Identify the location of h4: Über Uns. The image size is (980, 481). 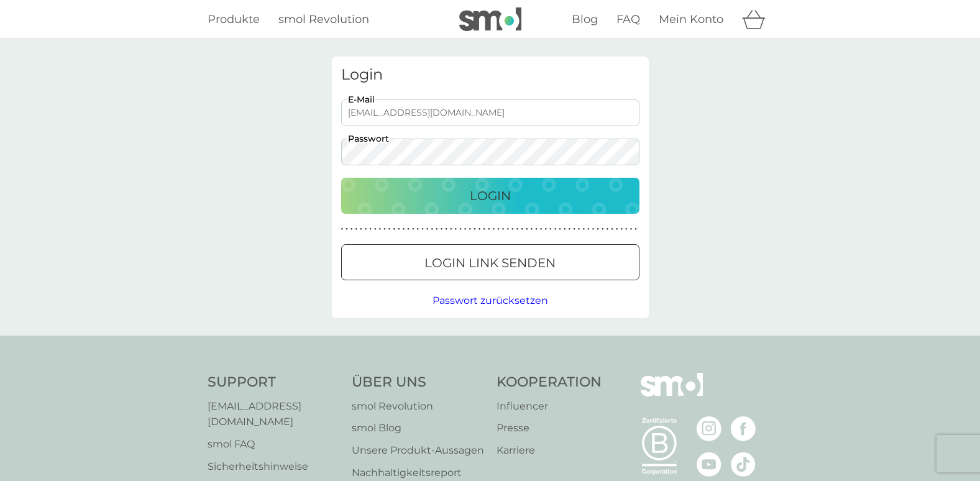
(418, 382).